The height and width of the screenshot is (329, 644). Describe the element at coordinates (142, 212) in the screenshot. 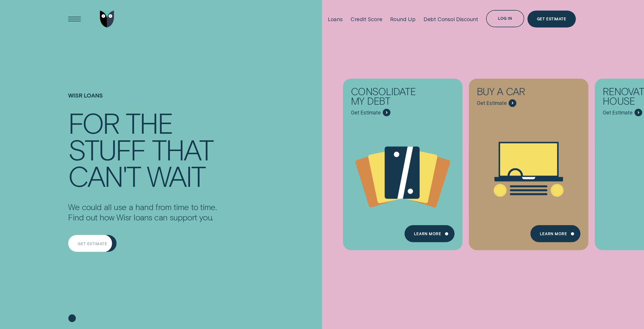

I see `p: We could all use a hand from time to time. Find out how Wisr loans can support you.` at that location.